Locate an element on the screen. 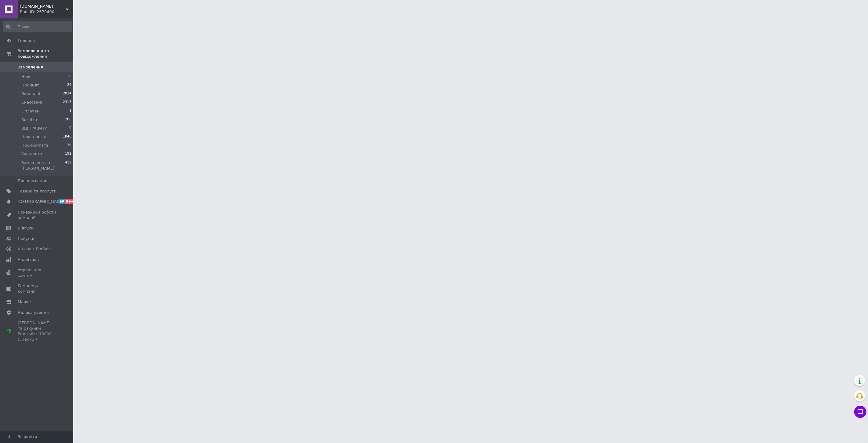 The height and width of the screenshot is (443, 868). span: Аналітика is located at coordinates (28, 259).